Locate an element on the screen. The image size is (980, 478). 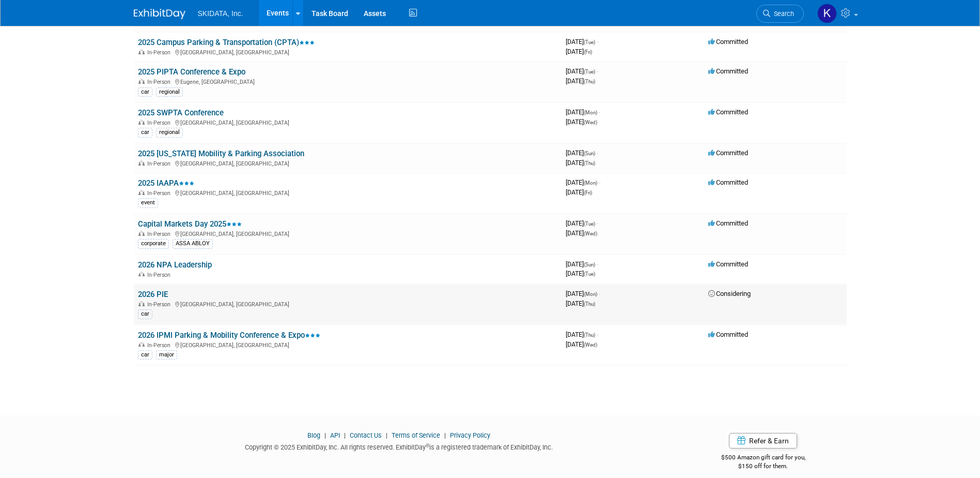
a: Capital Markets Day 2025 is located at coordinates (190, 224).